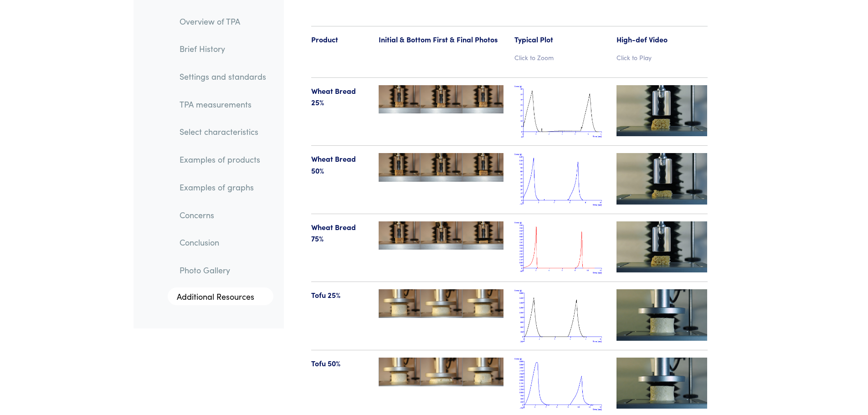  Describe the element at coordinates (560, 57) in the screenshot. I see `p: Click to Zoom` at that location.